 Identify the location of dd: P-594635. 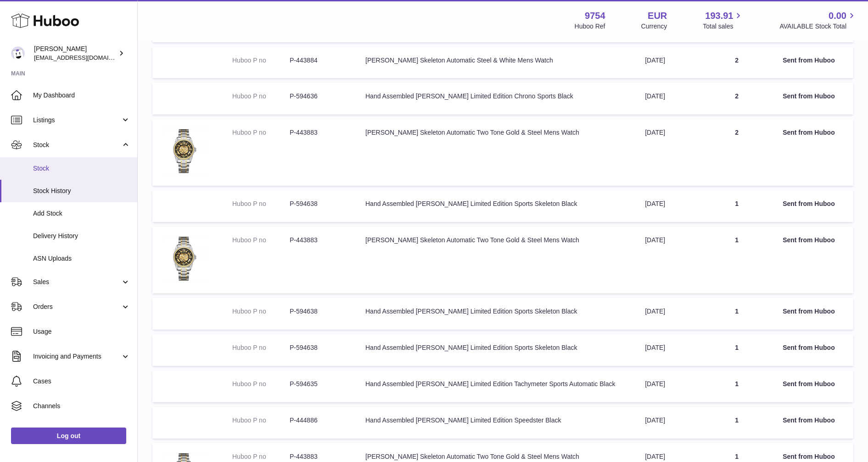
(318, 384).